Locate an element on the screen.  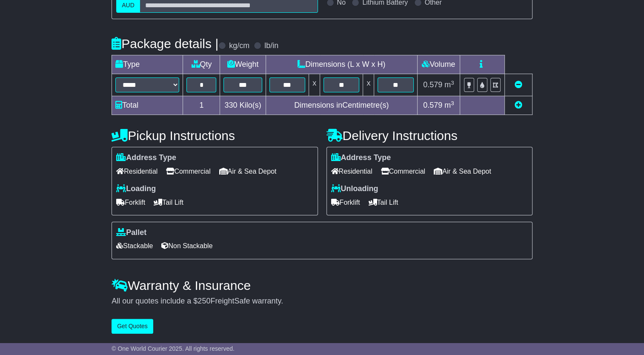
h4: Warranty & Insurance is located at coordinates (322, 285).